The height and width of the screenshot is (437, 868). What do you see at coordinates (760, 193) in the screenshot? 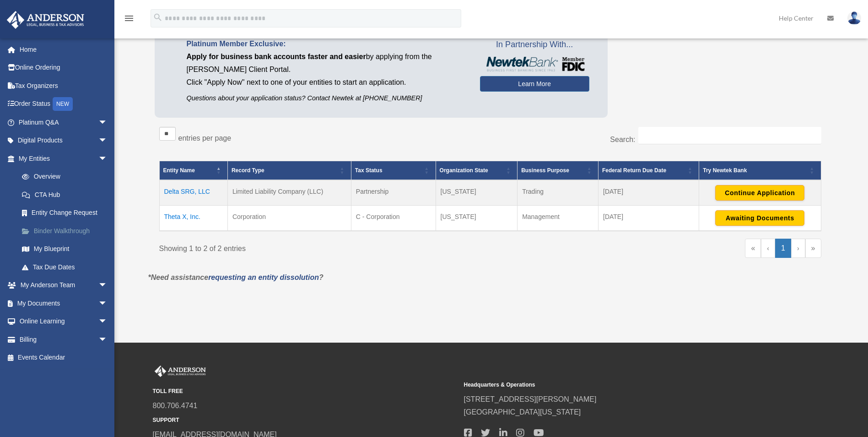
I see `button: Continue Application` at bounding box center [760, 193].